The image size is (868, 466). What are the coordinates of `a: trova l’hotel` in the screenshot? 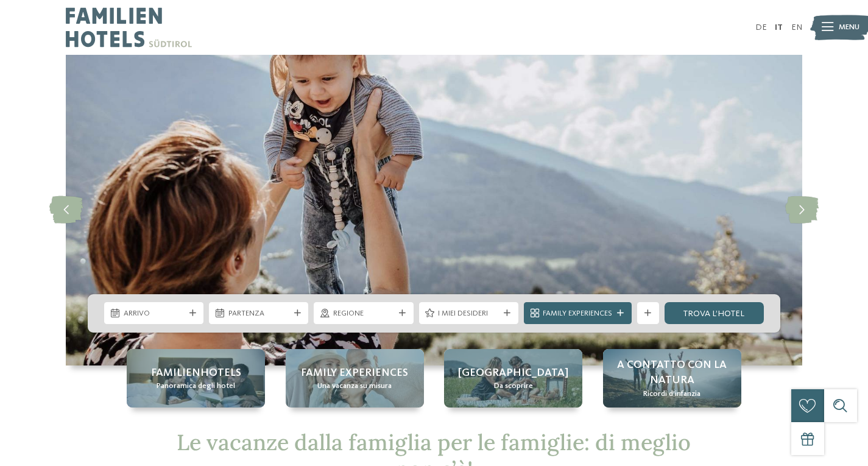 It's located at (714, 313).